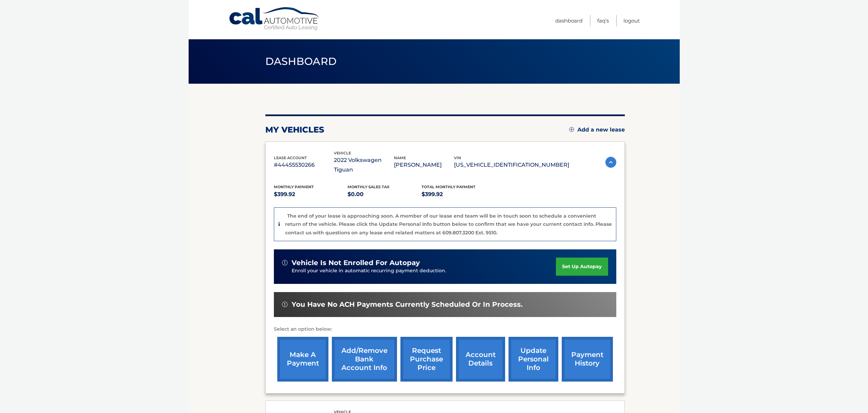  What do you see at coordinates (426, 359) in the screenshot?
I see `a: request purchase price` at bounding box center [426, 359].